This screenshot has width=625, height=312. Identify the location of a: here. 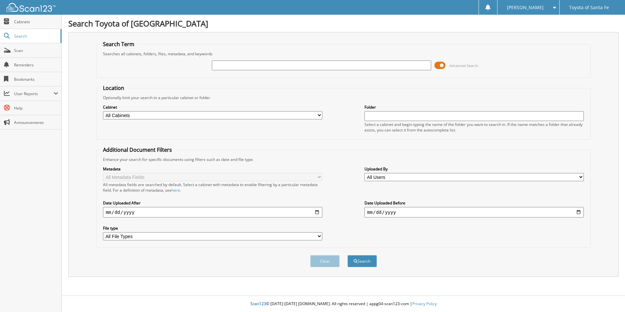
(176, 190).